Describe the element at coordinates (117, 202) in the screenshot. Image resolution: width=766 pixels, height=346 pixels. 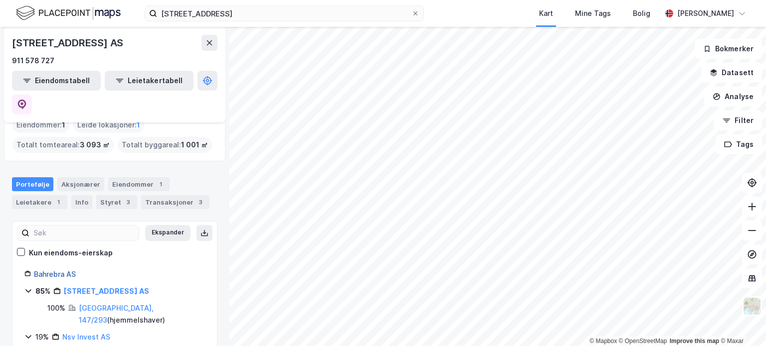
I see `div: Styret` at that location.